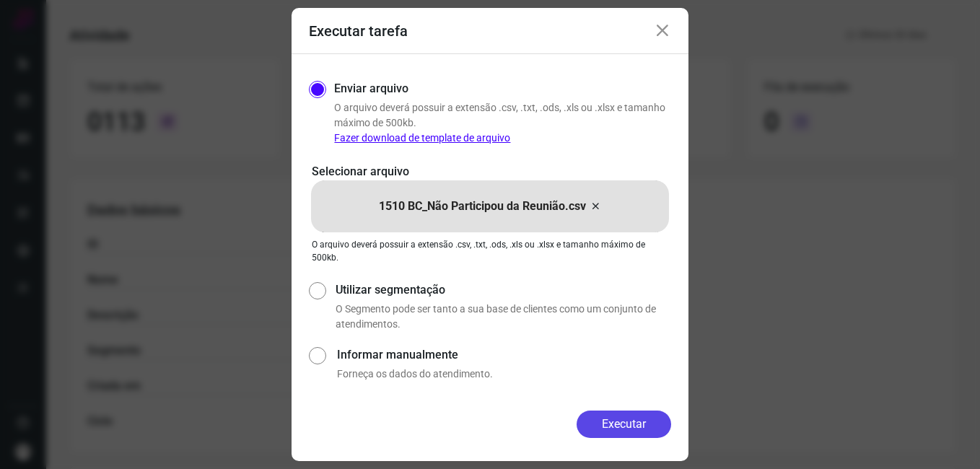 This screenshot has width=980, height=469. I want to click on label: Informar manualmente, so click(504, 355).